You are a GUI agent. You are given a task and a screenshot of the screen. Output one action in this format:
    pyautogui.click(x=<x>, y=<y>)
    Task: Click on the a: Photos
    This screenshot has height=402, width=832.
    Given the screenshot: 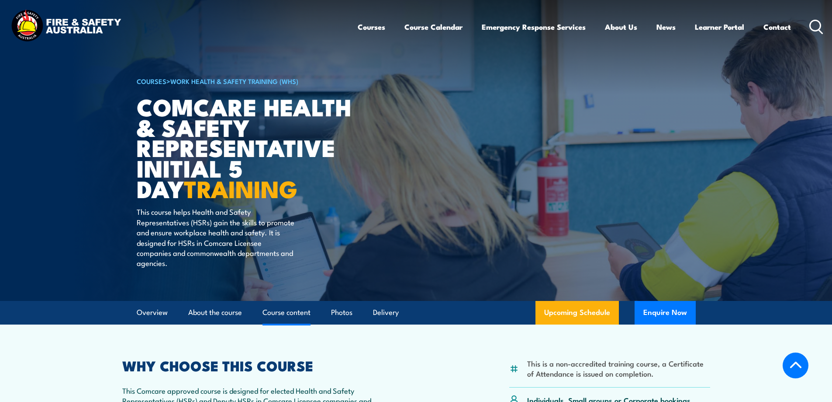 What is the action you would take?
    pyautogui.click(x=342, y=312)
    